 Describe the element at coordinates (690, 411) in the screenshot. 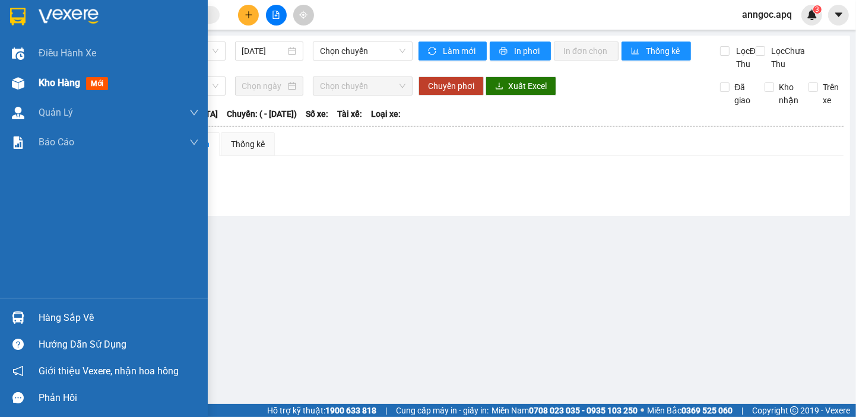

I see `span: Miền Bắc` at that location.